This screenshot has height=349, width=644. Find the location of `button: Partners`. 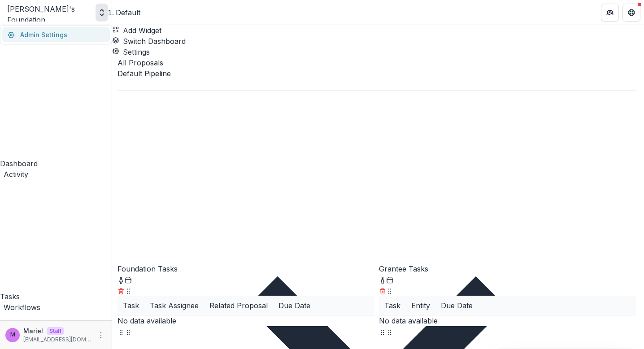

button: Partners is located at coordinates (610, 13).